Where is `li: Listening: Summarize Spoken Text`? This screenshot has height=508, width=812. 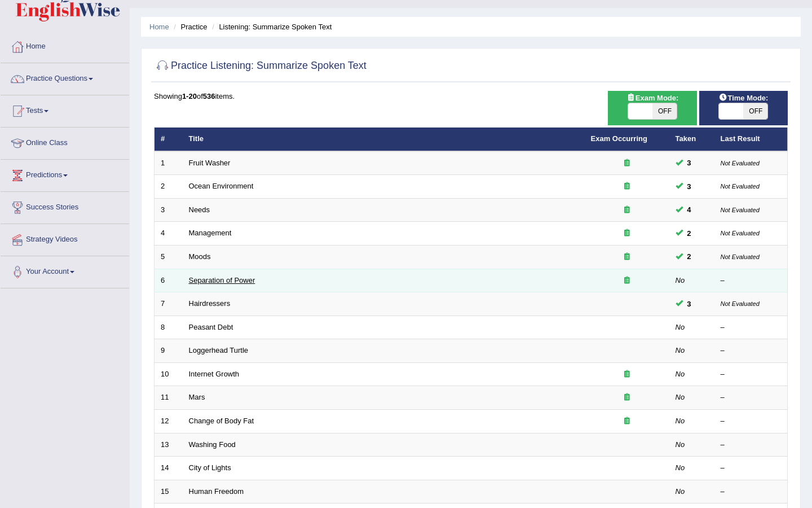
li: Listening: Summarize Spoken Text is located at coordinates (270, 27).